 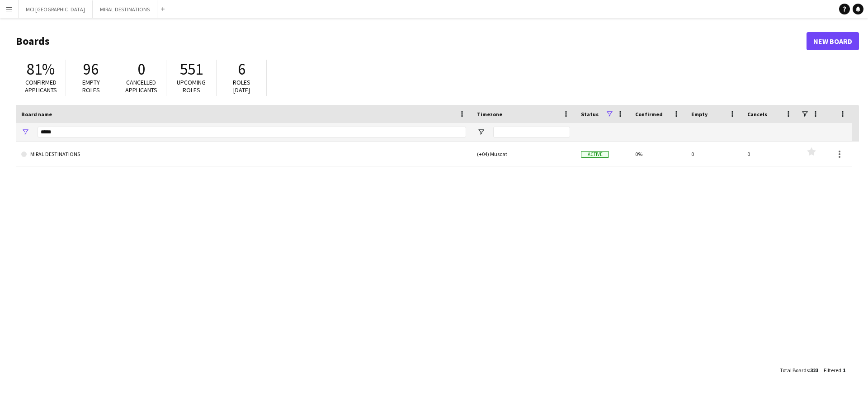 I want to click on span: 323, so click(x=814, y=370).